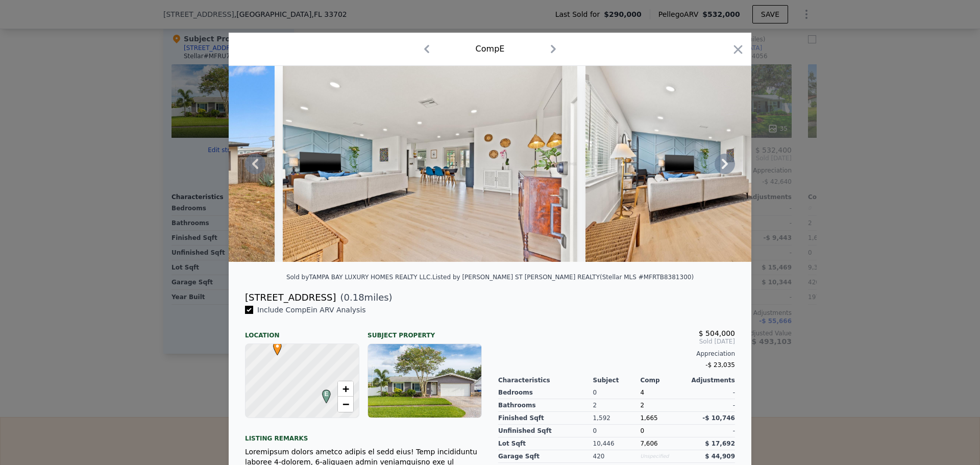  I want to click on div: Finished Sqft, so click(546, 419).